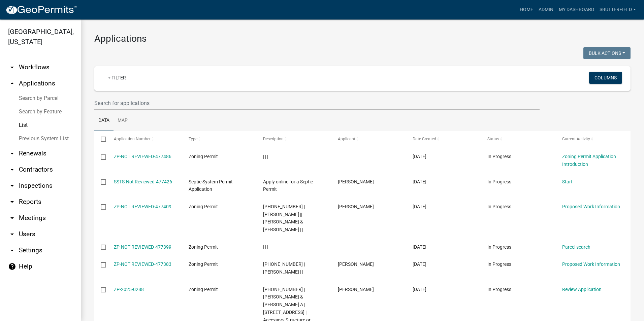 The height and width of the screenshot is (321, 644). I want to click on a: Parcel search, so click(576, 247).